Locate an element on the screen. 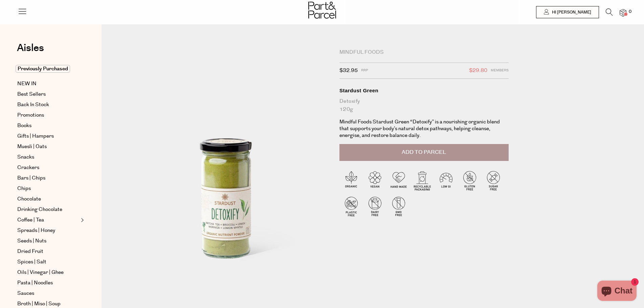 The height and width of the screenshot is (308, 644). img: P_P-ICONS-Live_Bec_V11_GMO_Free.svg is located at coordinates (399, 206).